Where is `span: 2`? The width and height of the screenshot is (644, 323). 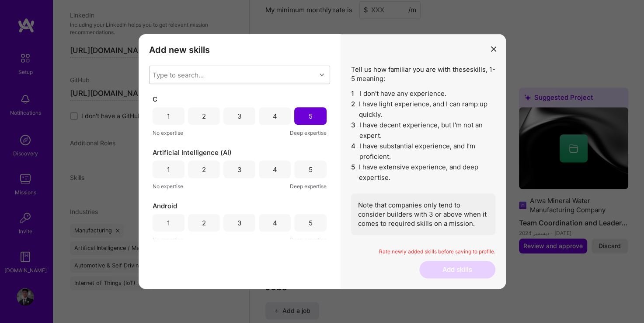
span: 2 is located at coordinates (354, 110).